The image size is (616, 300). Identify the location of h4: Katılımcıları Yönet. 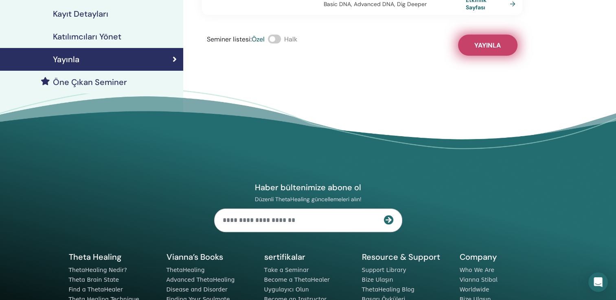
(87, 37).